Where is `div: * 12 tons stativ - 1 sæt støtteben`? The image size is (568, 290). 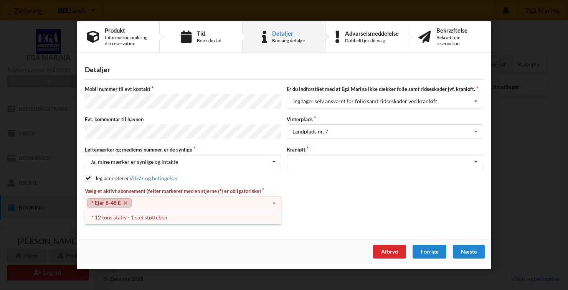 div: * 12 tons stativ - 1 sæt støtteben is located at coordinates (183, 217).